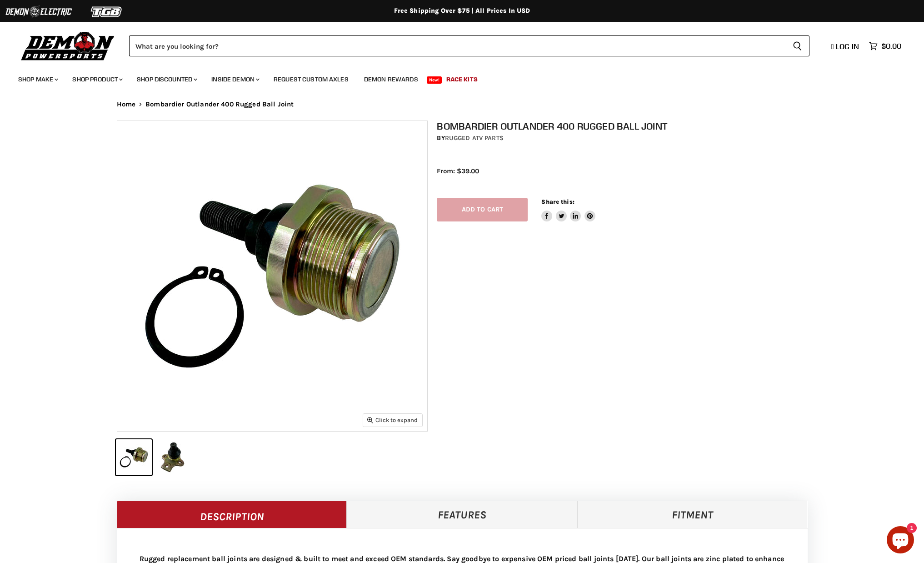 The width and height of the screenshot is (924, 563). I want to click on a: Race Kits, so click(462, 79).